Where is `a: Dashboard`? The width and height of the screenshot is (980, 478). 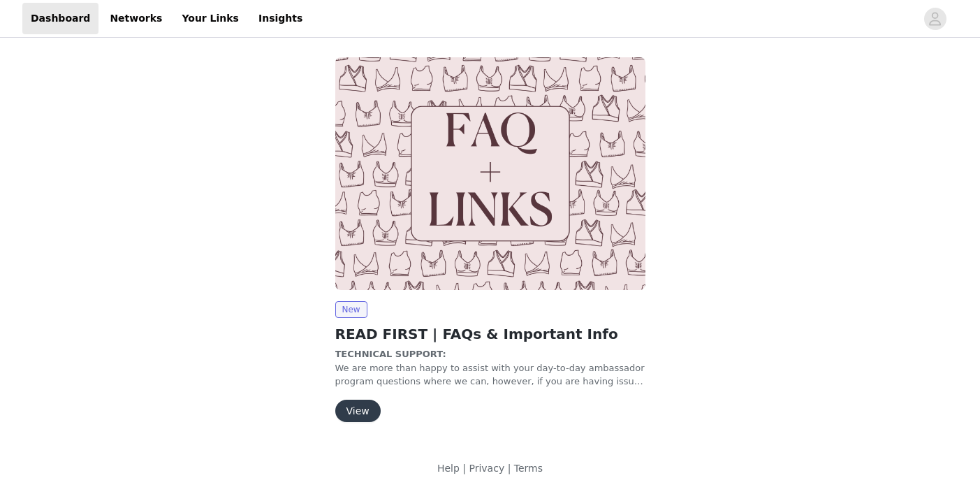 a: Dashboard is located at coordinates (60, 18).